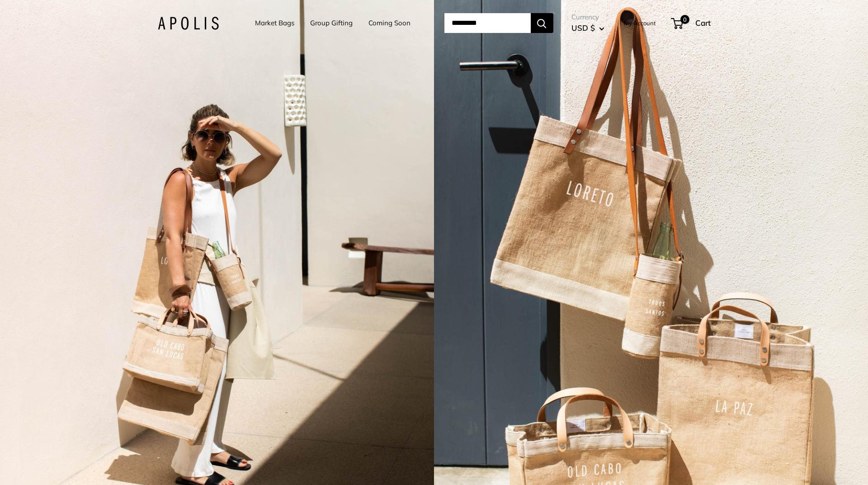 The image size is (868, 485). What do you see at coordinates (188, 23) in the screenshot?
I see `img: Apolis` at bounding box center [188, 23].